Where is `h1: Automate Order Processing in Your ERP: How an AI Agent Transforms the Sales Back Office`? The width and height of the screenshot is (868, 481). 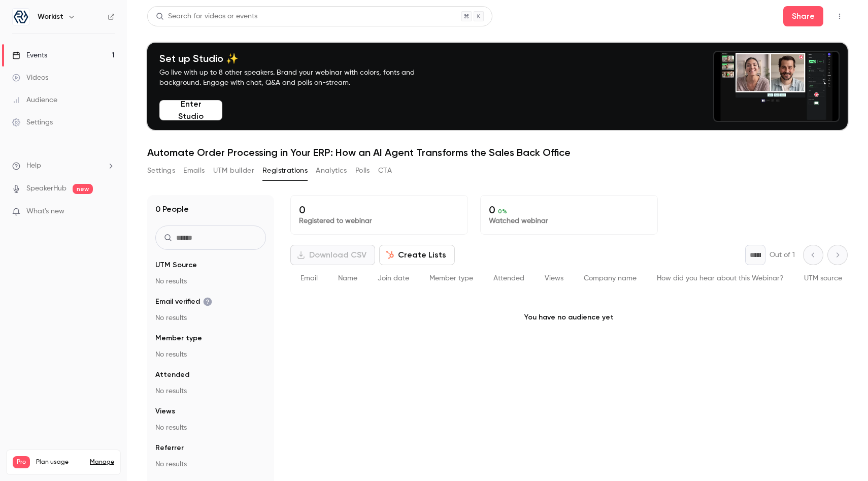 h1: Automate Order Processing in Your ERP: How an AI Agent Transforms the Sales Back Office is located at coordinates (498, 152).